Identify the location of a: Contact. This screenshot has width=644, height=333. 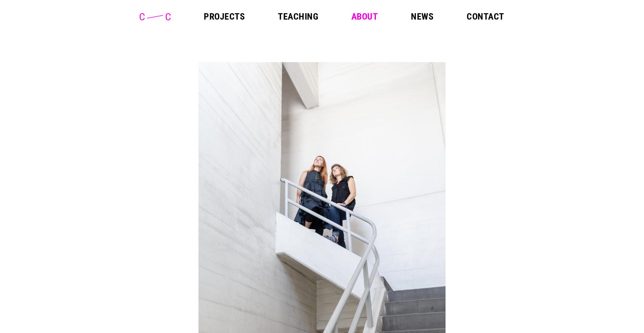
(485, 16).